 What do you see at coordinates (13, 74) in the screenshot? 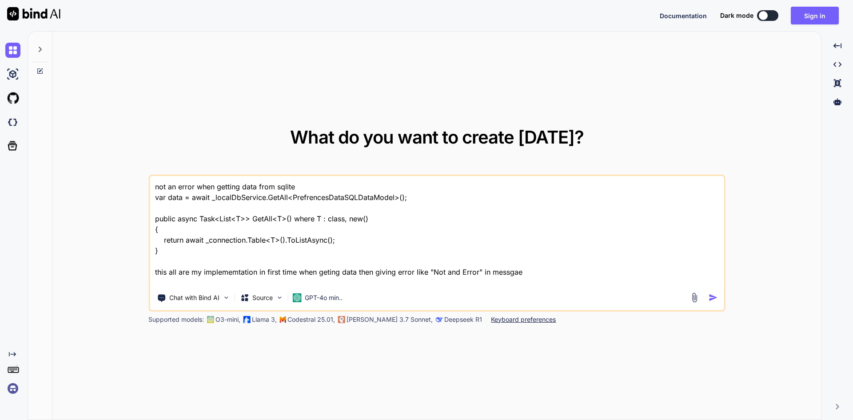
I see `img: ai-studio` at bounding box center [13, 74].